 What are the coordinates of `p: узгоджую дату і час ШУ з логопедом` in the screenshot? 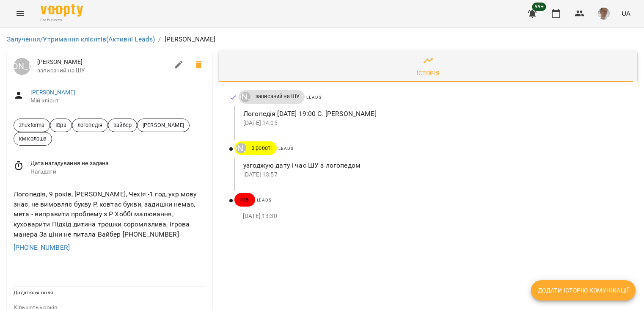 It's located at (433, 166).